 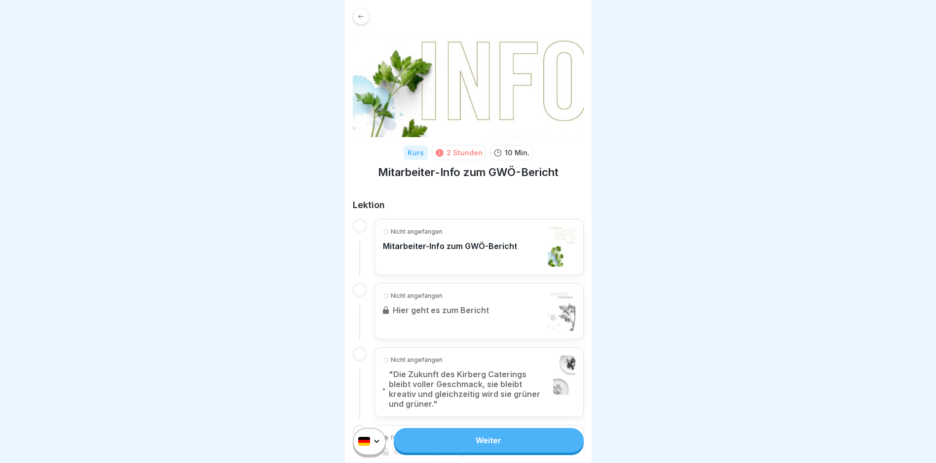 I want to click on div: 2 Stunden, so click(x=464, y=152).